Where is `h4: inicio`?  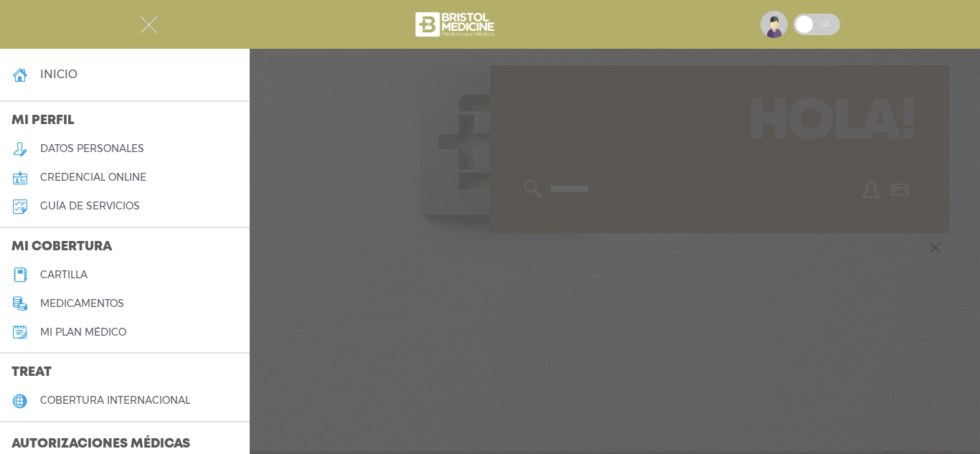
h4: inicio is located at coordinates (58, 74).